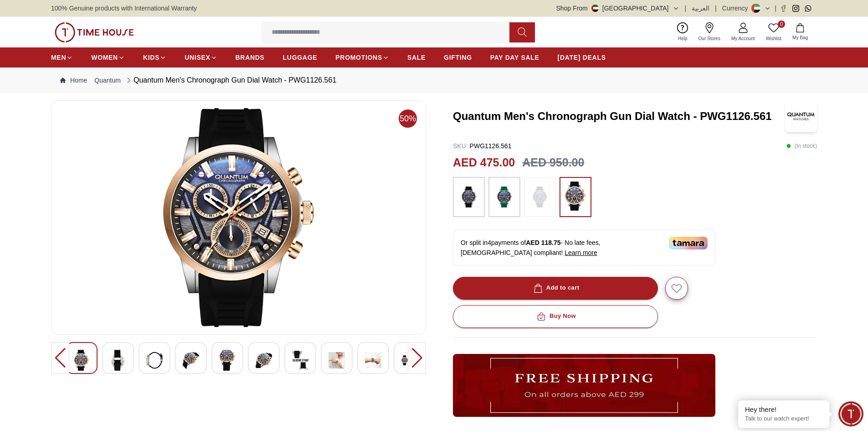  Describe the element at coordinates (553, 163) in the screenshot. I see `h3: AED 950.00` at that location.